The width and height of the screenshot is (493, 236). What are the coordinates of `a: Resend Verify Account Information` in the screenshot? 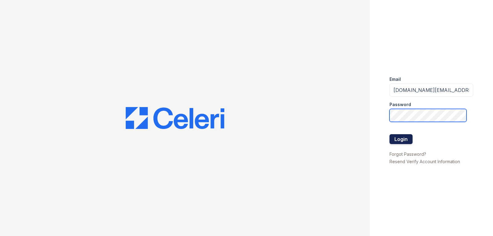 It's located at (425, 161).